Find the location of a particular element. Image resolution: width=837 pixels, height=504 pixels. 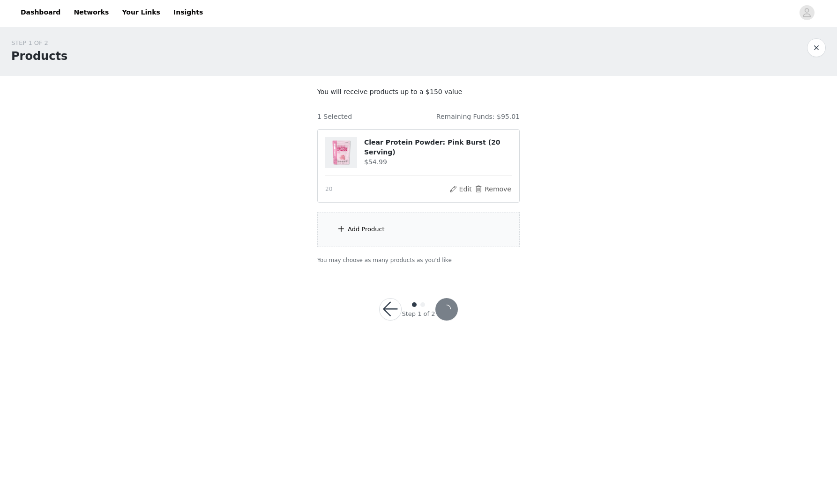

img: Clear Protein Powder: Pink Burst (20 Serving) is located at coordinates (341, 153).